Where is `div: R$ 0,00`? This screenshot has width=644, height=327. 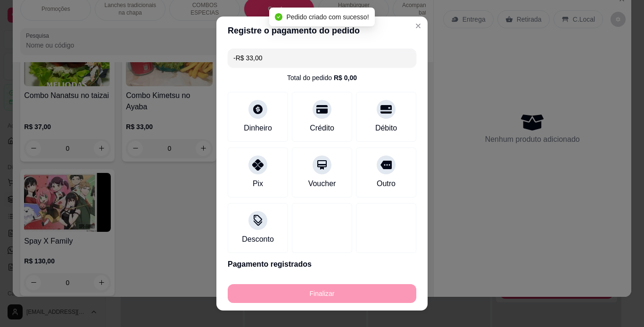
div: R$ 0,00 is located at coordinates (345, 78).